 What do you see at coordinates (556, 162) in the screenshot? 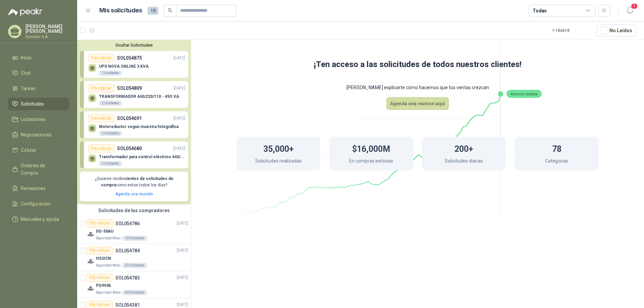
I see `p: Categorias` at bounding box center [556, 162].